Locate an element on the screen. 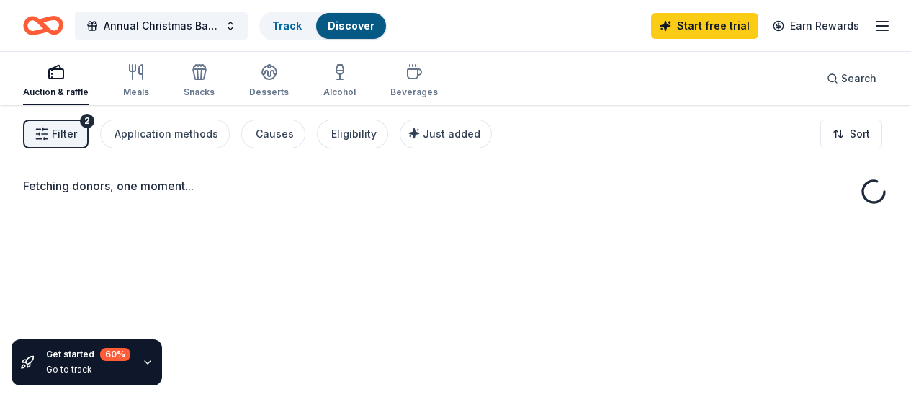  div: Go to track is located at coordinates (88, 369).